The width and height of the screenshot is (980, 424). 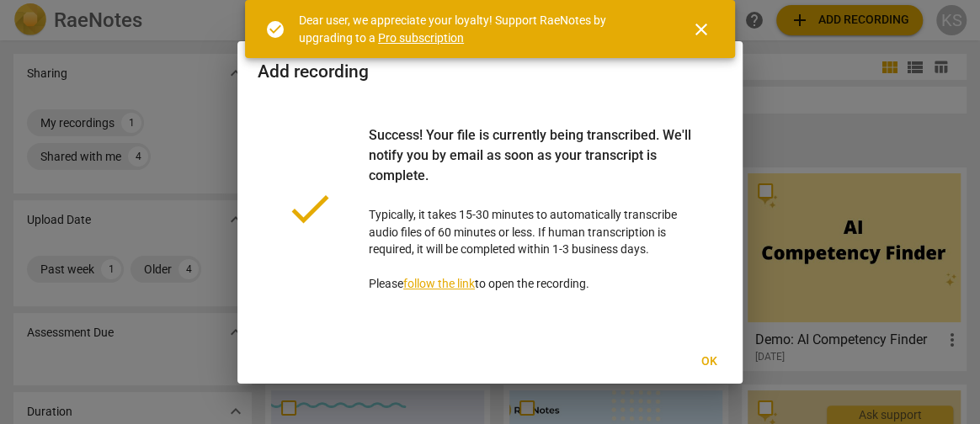 I want to click on span: done, so click(x=310, y=209).